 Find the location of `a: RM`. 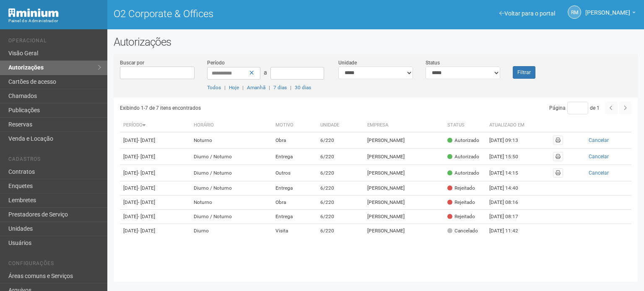

a: RM is located at coordinates (574, 12).